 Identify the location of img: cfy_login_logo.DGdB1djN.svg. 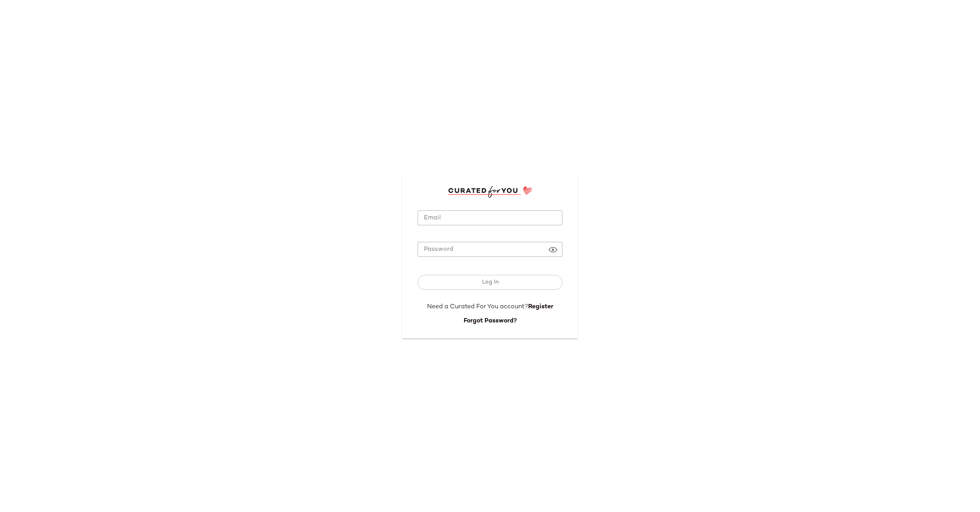
(490, 192).